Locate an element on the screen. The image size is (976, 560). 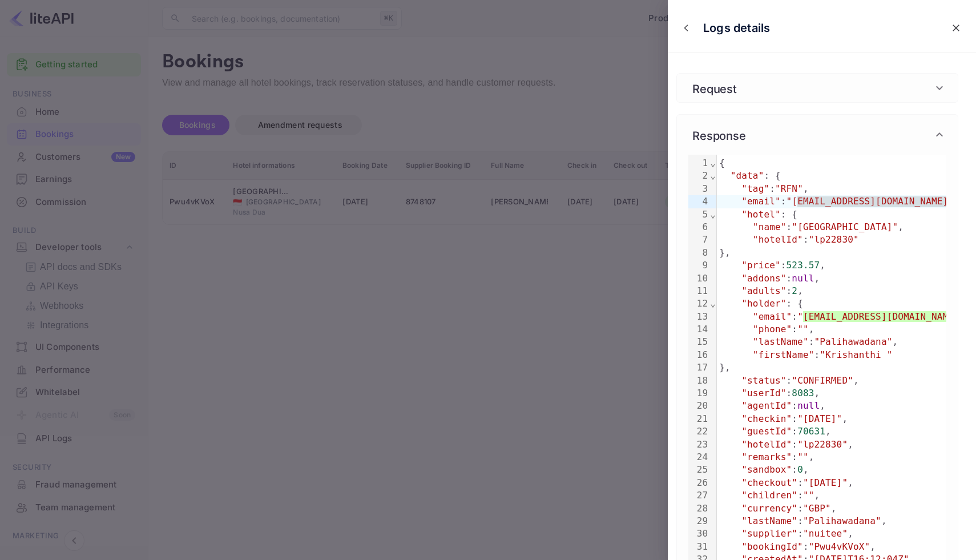
div: 14 is located at coordinates (699, 329).